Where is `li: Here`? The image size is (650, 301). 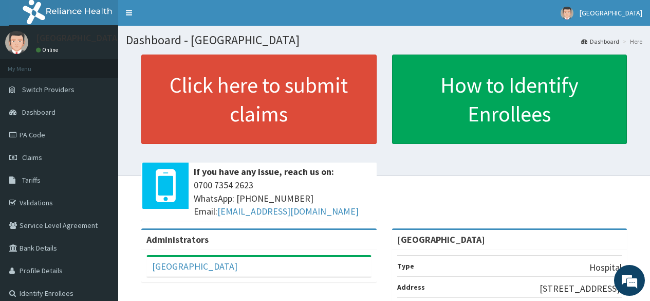 li: Here is located at coordinates (631, 41).